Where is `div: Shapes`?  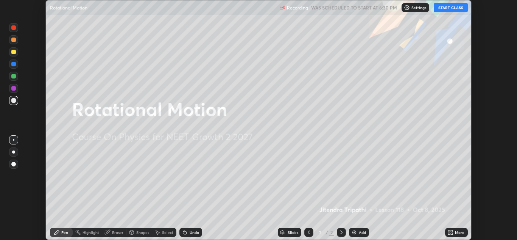 div: Shapes is located at coordinates (143, 232).